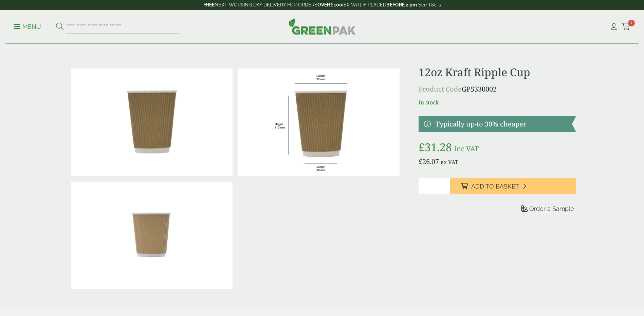 Image resolution: width=644 pixels, height=316 pixels. I want to click on button: Order a Sample, so click(548, 210).